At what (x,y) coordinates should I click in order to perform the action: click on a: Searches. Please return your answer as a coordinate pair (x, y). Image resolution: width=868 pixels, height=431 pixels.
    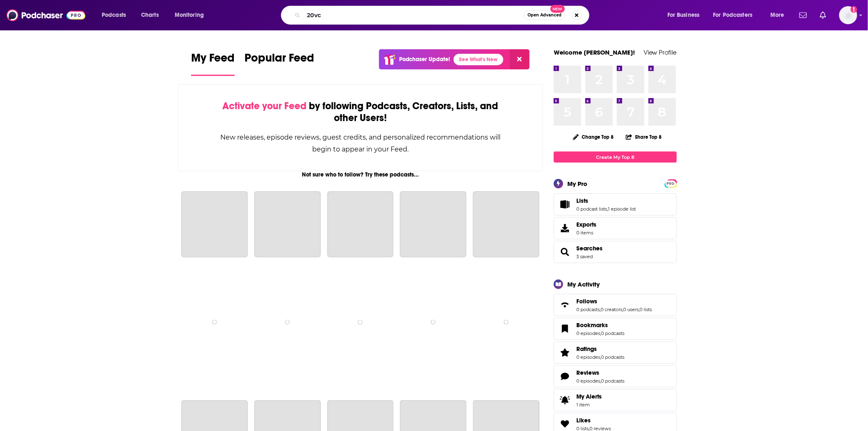
    Looking at the image, I should click on (565, 252).